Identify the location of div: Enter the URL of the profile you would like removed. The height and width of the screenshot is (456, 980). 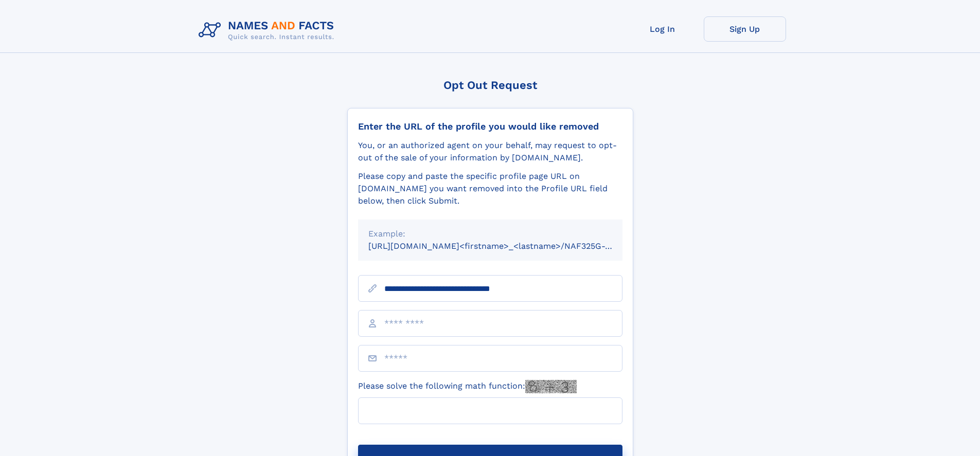
(491, 127).